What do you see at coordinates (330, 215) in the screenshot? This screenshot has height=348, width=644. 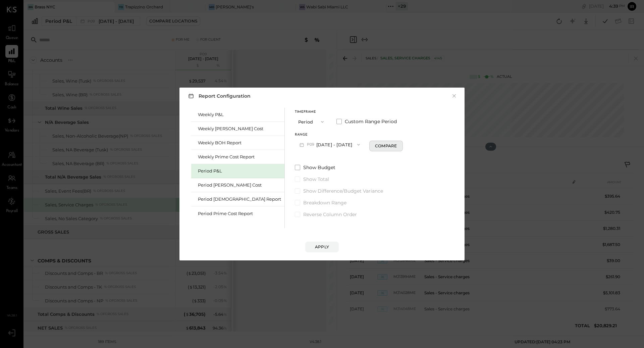 I see `span: Reverse Column Order` at bounding box center [330, 215].